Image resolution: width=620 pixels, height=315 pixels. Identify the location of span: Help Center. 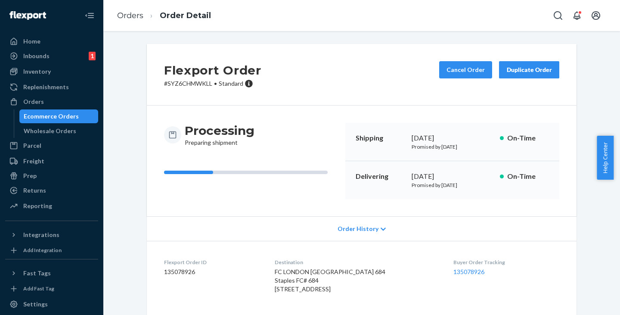
(605, 158).